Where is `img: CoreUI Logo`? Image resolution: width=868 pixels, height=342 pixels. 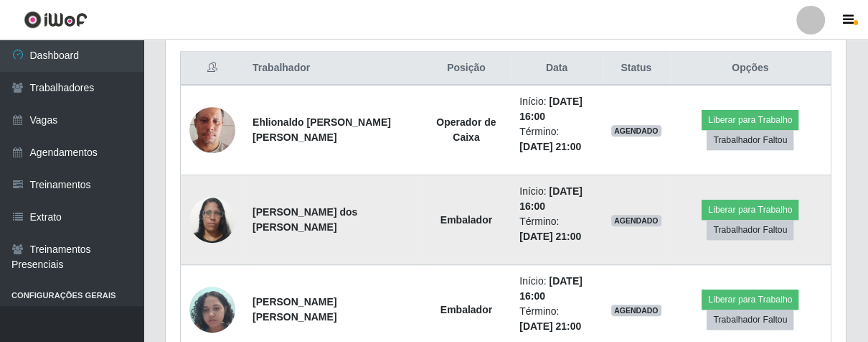
img: CoreUI Logo is located at coordinates (55, 19).